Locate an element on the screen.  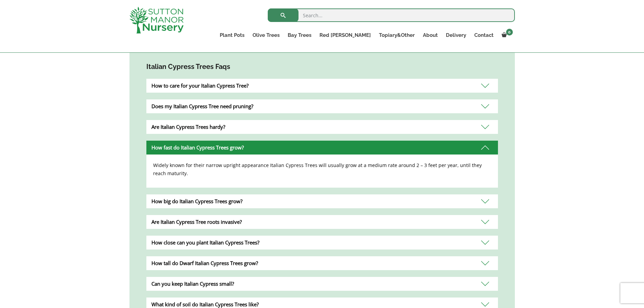
a: Topiary&Other is located at coordinates (397, 35).